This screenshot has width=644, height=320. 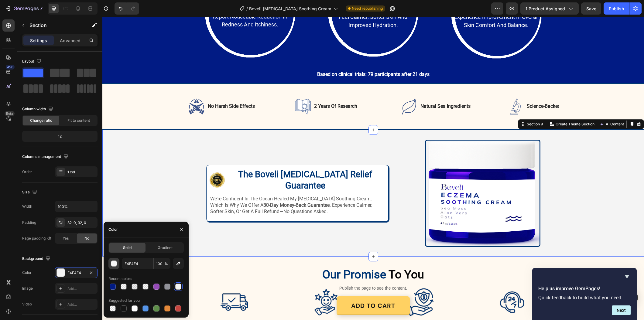 What do you see at coordinates (304, 257) in the screenshot?
I see `span: To You` at bounding box center [304, 257].